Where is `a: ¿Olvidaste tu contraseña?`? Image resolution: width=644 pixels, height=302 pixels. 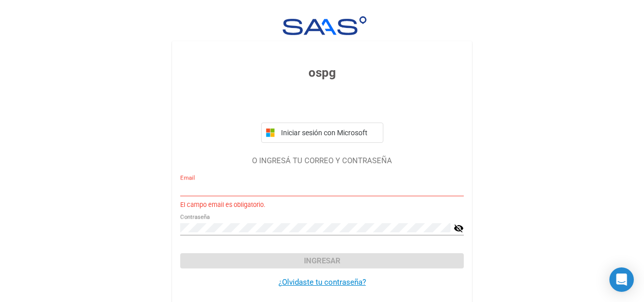 a: ¿Olvidaste tu contraseña? is located at coordinates (322, 282).